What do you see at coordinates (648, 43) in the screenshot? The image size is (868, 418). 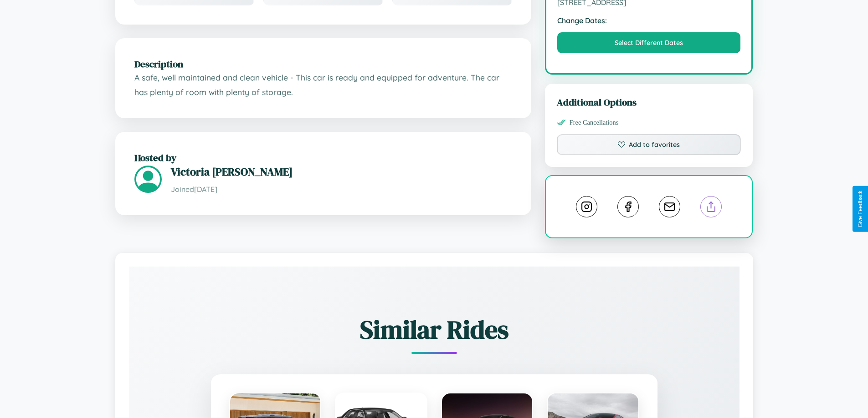 I see `button: Select Different Dates` at bounding box center [648, 43].